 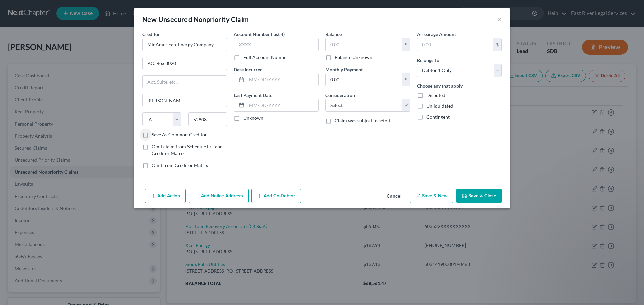 I want to click on label: Balance Unknown, so click(x=354, y=57).